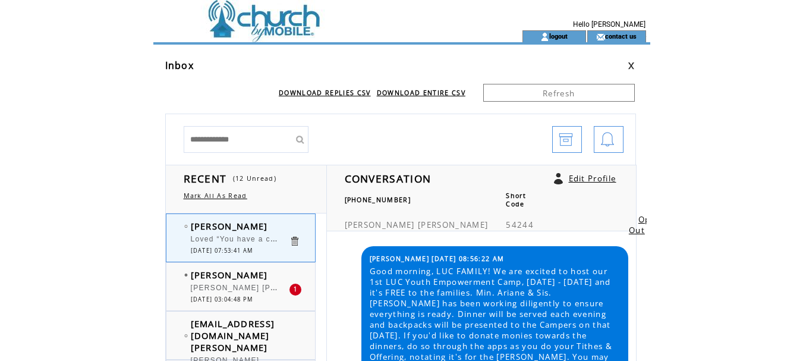  Describe the element at coordinates (607, 140) in the screenshot. I see `img: bell.png` at that location.